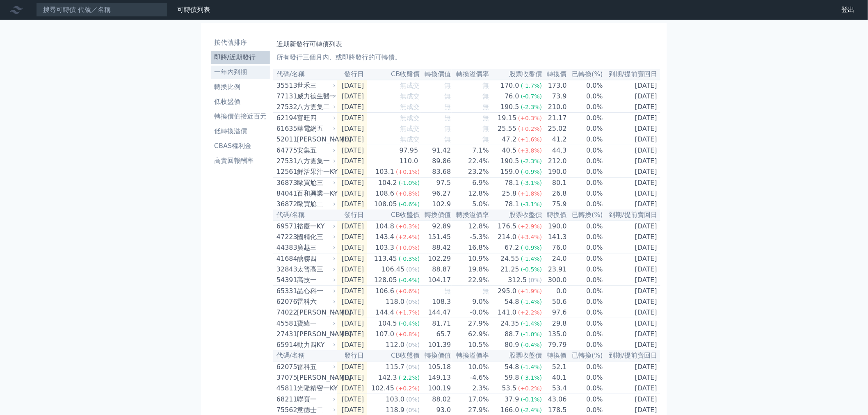 Image resolution: width=868 pixels, height=415 pixels. What do you see at coordinates (385, 226) in the screenshot?
I see `div: 104.8` at bounding box center [385, 226].